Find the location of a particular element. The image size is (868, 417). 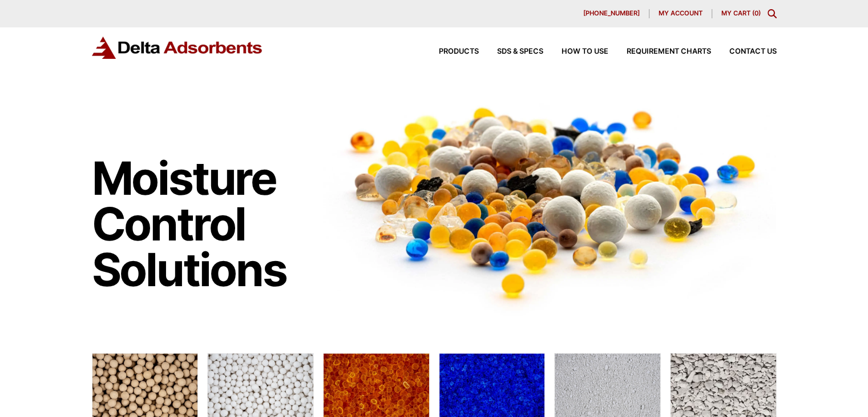

a: Contact Us is located at coordinates (743, 51).